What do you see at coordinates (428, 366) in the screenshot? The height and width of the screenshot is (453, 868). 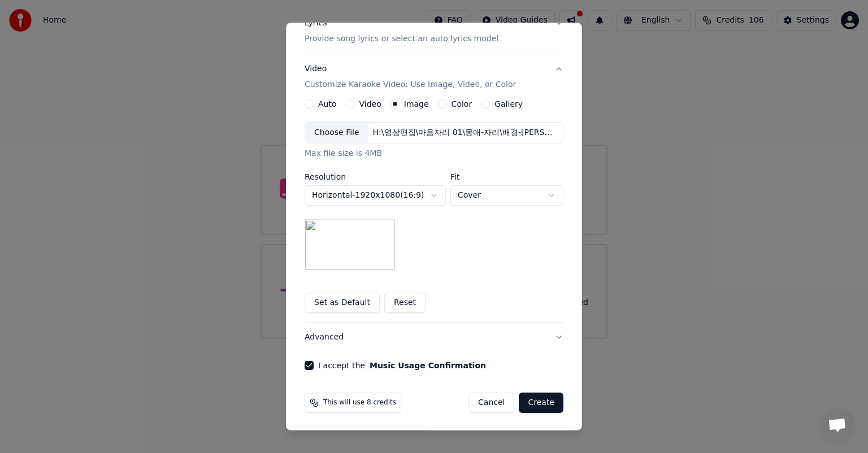 I see `button: I accept the` at bounding box center [428, 366].